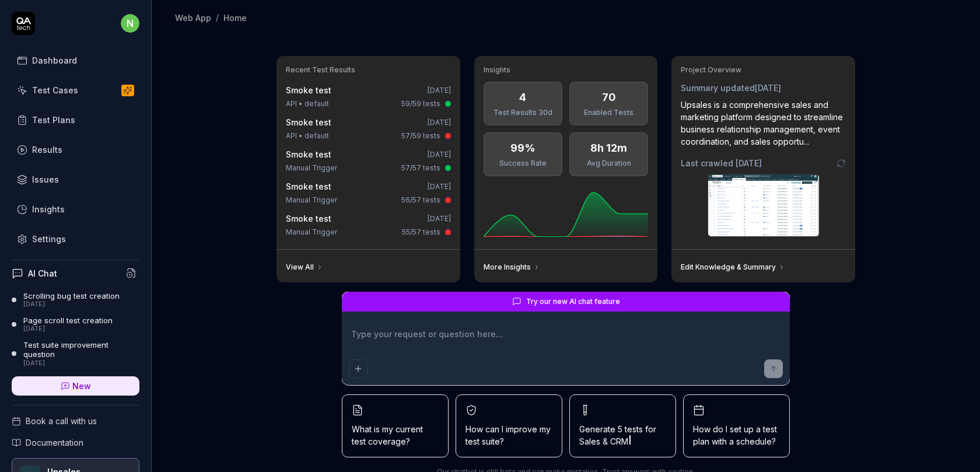 The image size is (980, 472). What do you see at coordinates (609, 97) in the screenshot?
I see `div: 70` at bounding box center [609, 97].